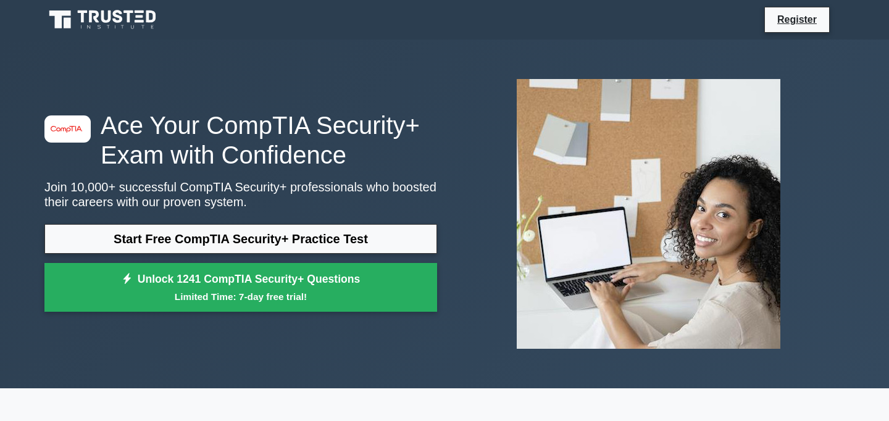 The height and width of the screenshot is (421, 889). What do you see at coordinates (241, 239) in the screenshot?
I see `a: Start Free CompTIA Security+ Practice Test` at bounding box center [241, 239].